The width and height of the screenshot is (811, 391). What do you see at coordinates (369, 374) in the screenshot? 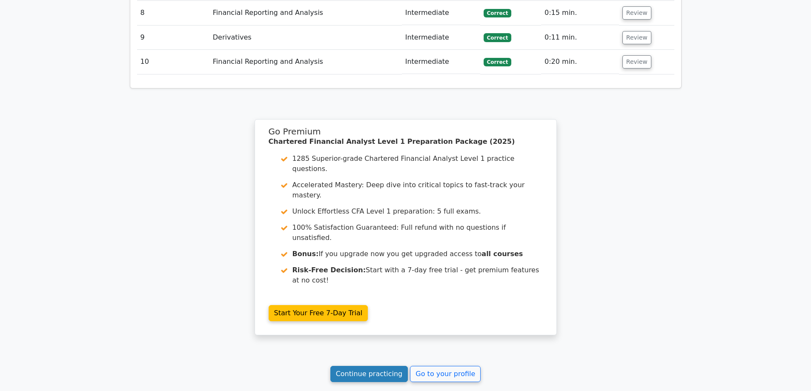
I see `a: Continue practicing` at bounding box center [369, 374].